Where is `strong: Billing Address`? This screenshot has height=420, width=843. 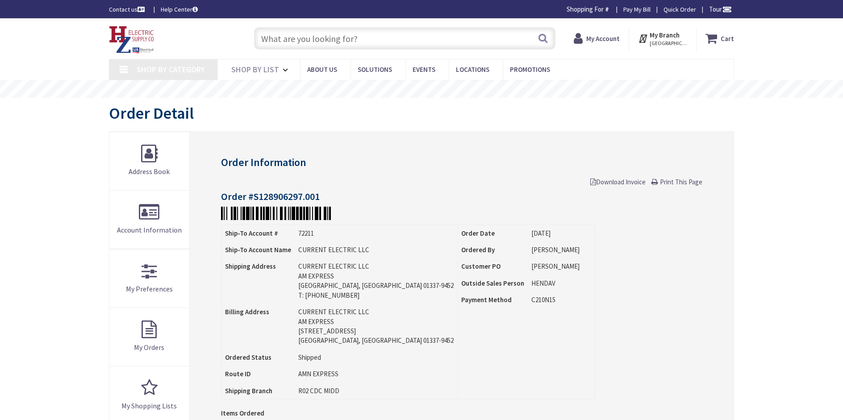 strong: Billing Address is located at coordinates (247, 312).